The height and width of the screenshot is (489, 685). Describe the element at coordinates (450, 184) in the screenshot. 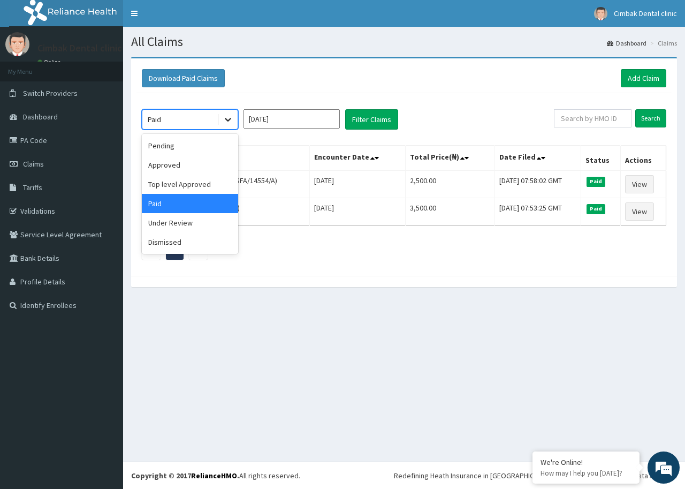

I see `td: 2,500.00` at that location.